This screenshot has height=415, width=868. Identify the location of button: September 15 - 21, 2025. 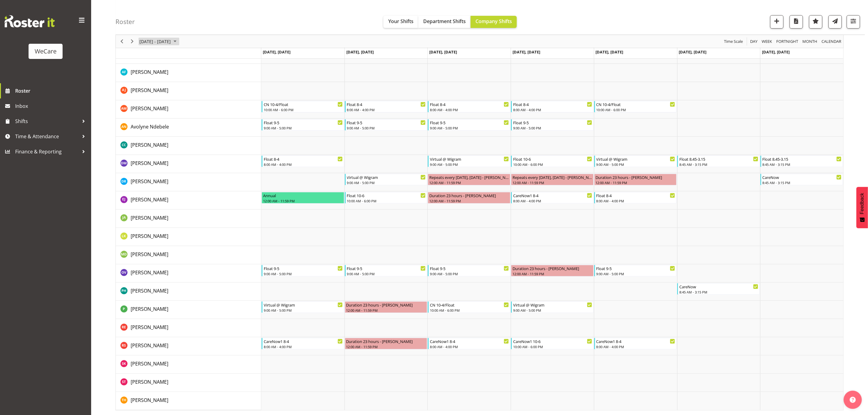
(159, 41).